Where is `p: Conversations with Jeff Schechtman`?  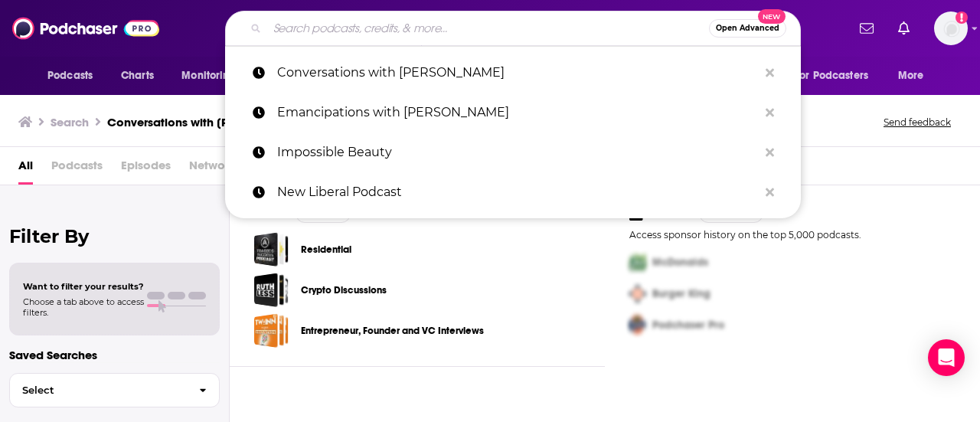
p: Conversations with Jeff Schechtman is located at coordinates (517, 73).